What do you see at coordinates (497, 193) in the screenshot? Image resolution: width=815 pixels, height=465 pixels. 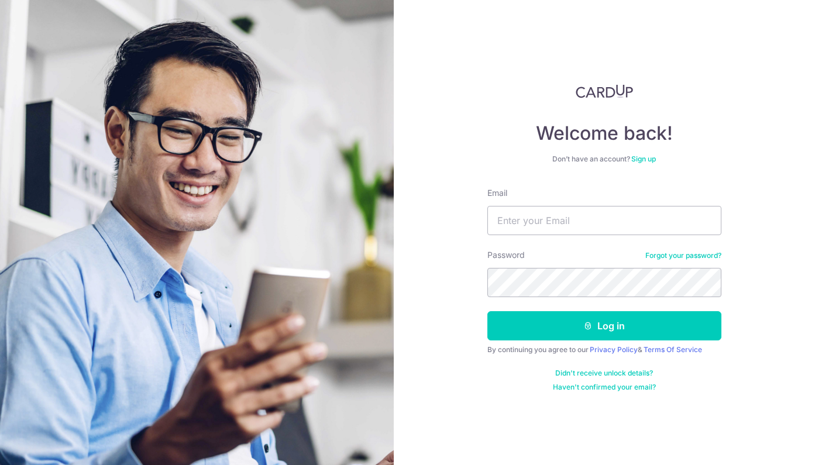 I see `label: Email` at bounding box center [497, 193].